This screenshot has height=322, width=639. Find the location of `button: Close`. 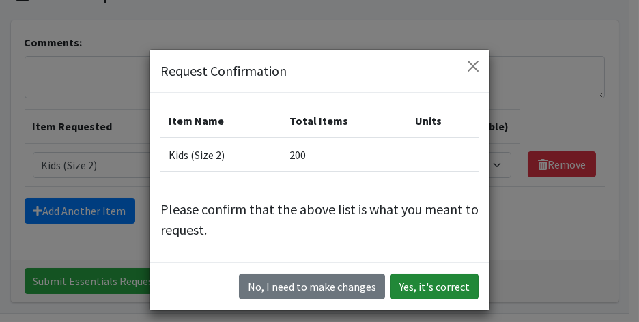

button: Close is located at coordinates (473, 66).